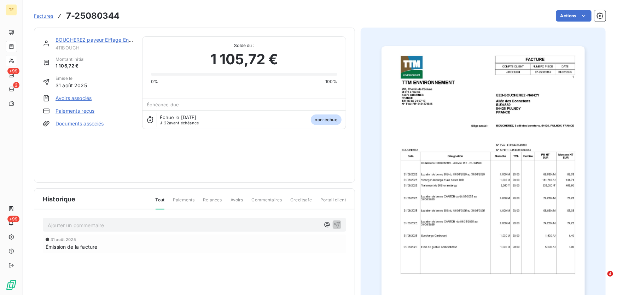 The image size is (617, 295). Describe the element at coordinates (70, 59) in the screenshot. I see `span: Montant initial` at that location.